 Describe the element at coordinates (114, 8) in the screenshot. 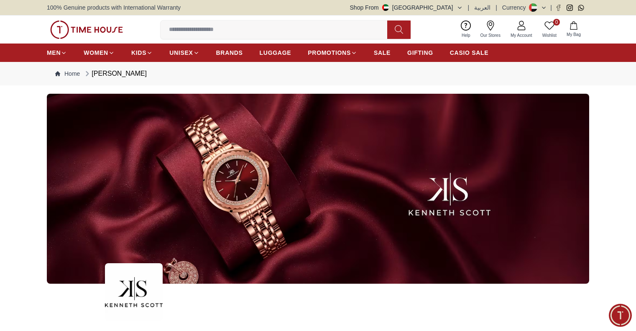

I see `span: 100% Genuine products with International Warranty` at that location.